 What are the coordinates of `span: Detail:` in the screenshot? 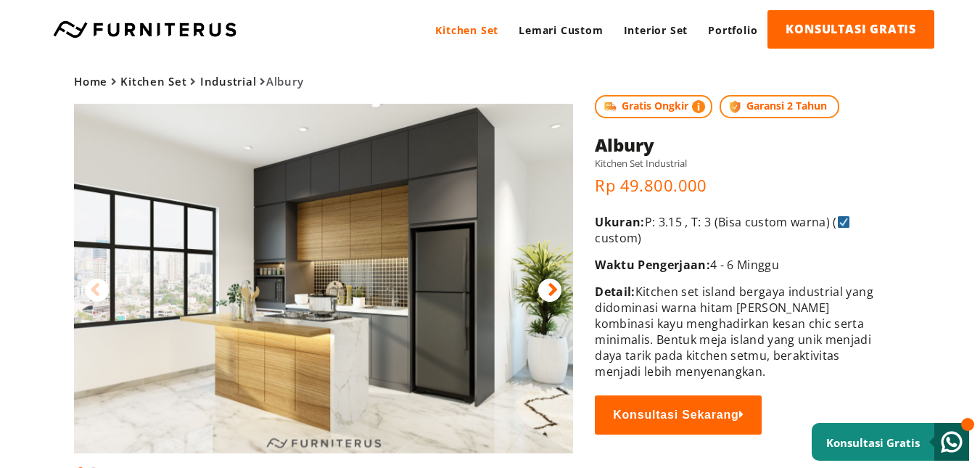 It's located at (614, 292).